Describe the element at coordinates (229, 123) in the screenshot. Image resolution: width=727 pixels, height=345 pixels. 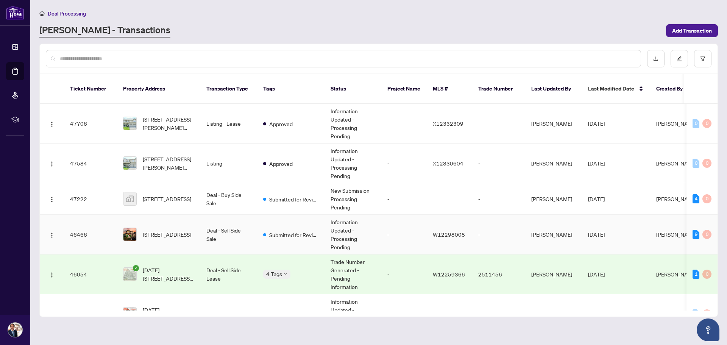
I see `td: Listing - Lease` at that location.